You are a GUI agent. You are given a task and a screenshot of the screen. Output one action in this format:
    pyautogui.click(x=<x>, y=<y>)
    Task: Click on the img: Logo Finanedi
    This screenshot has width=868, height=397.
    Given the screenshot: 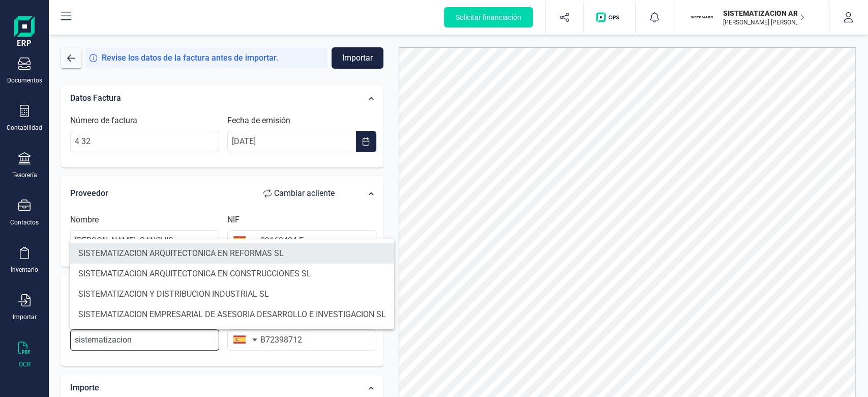 What is the action you would take?
    pyautogui.click(x=24, y=32)
    